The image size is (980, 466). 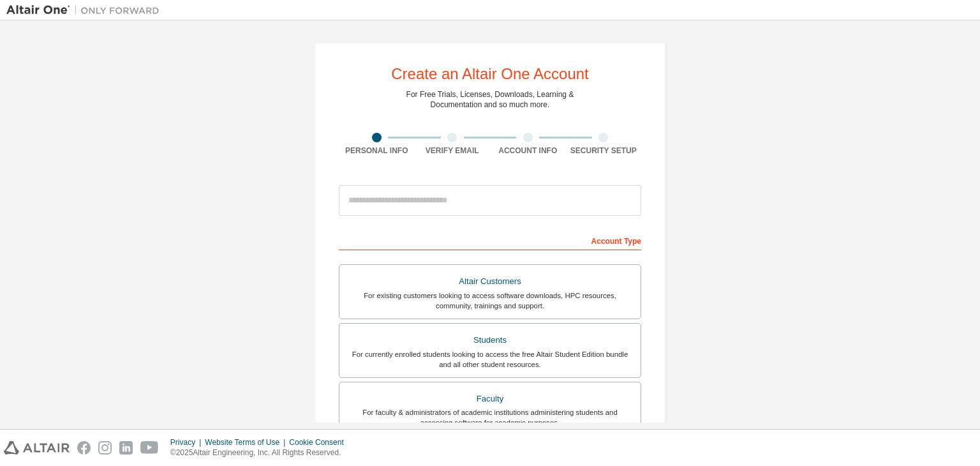 I want to click on div: Altair Customers, so click(x=490, y=282).